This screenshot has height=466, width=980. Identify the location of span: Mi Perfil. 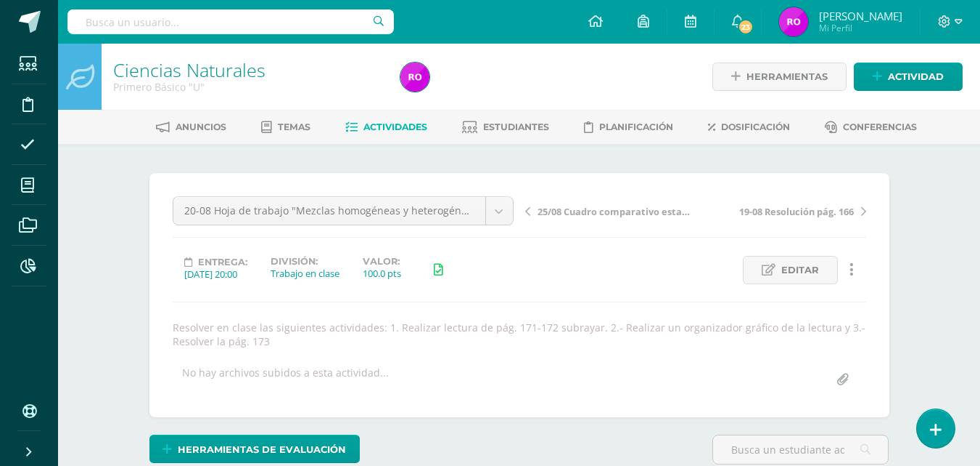
(861, 27).